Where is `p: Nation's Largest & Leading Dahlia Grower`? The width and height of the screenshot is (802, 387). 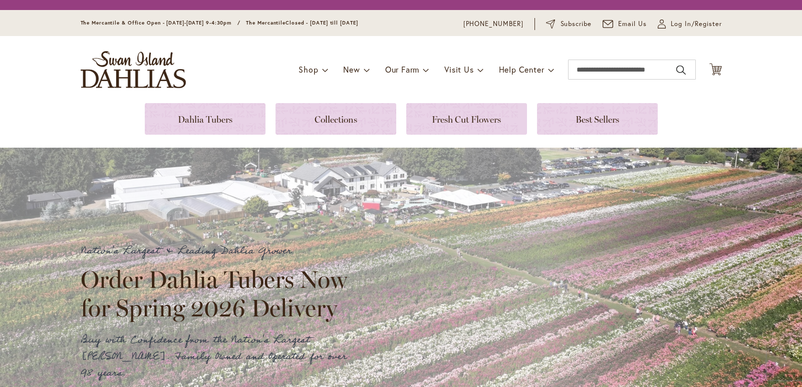 p: Nation's Largest & Leading Dahlia Grower is located at coordinates (218, 251).